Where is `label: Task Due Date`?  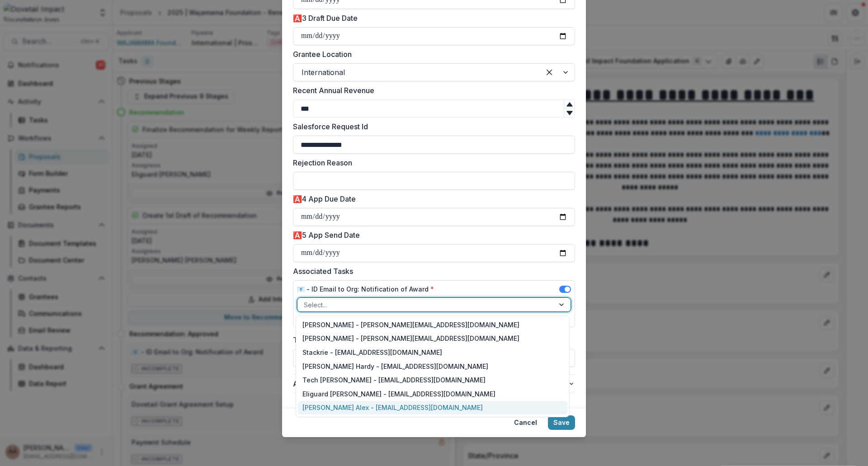 label: Task Due Date is located at coordinates (431, 340).